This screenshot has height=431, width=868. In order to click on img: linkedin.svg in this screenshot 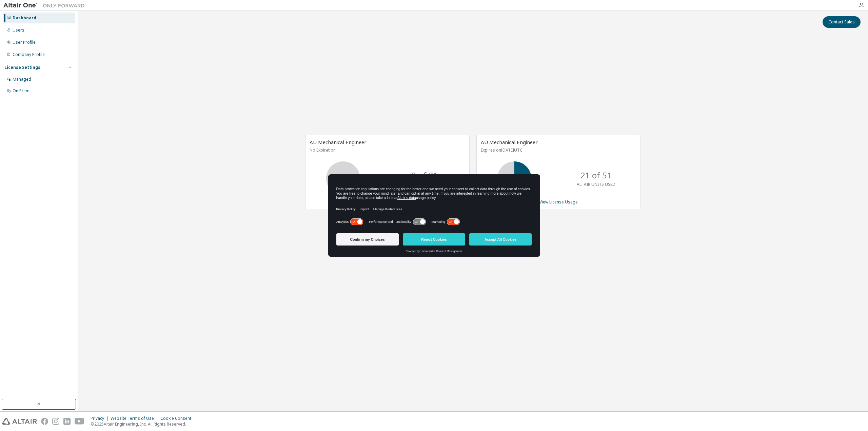, I will do `click(67, 421)`.